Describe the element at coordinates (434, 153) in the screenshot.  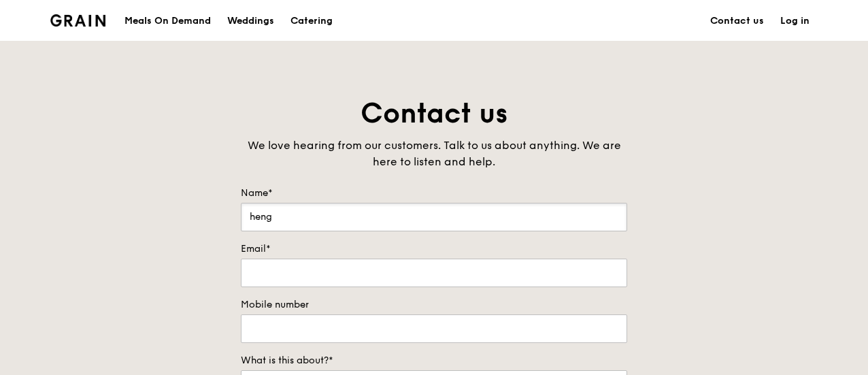
I see `div: We love hearing from our customers. Talk to us about anything. We are here to listen and help.` at that location.